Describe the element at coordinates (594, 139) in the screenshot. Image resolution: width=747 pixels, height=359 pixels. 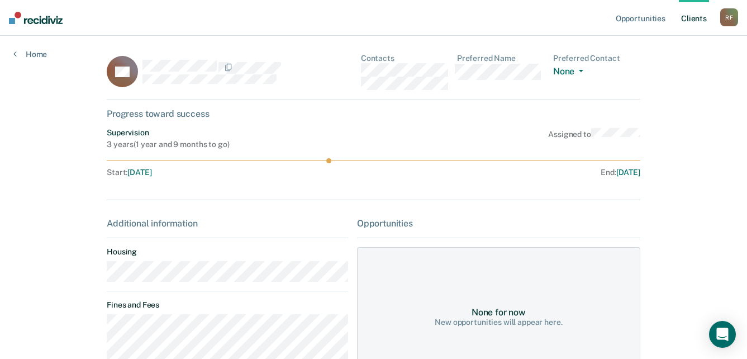
I see `div: Assigned to` at that location.